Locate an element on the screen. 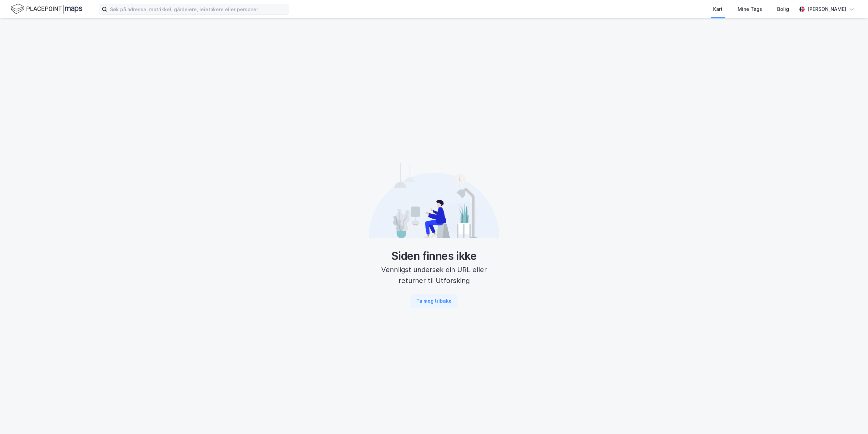 The width and height of the screenshot is (868, 434). div: Chat Widget is located at coordinates (850, 418).